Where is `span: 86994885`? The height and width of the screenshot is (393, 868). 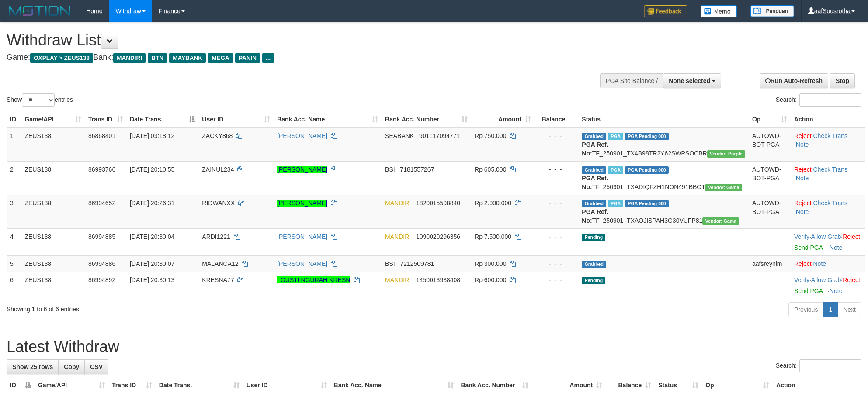 span: 86994885 is located at coordinates (102, 237).